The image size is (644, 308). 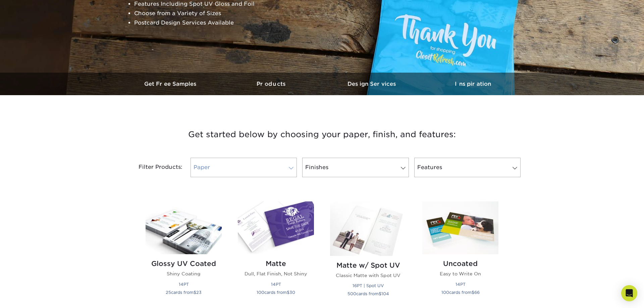 I want to click on img: Uncoated Postcards, so click(x=460, y=227).